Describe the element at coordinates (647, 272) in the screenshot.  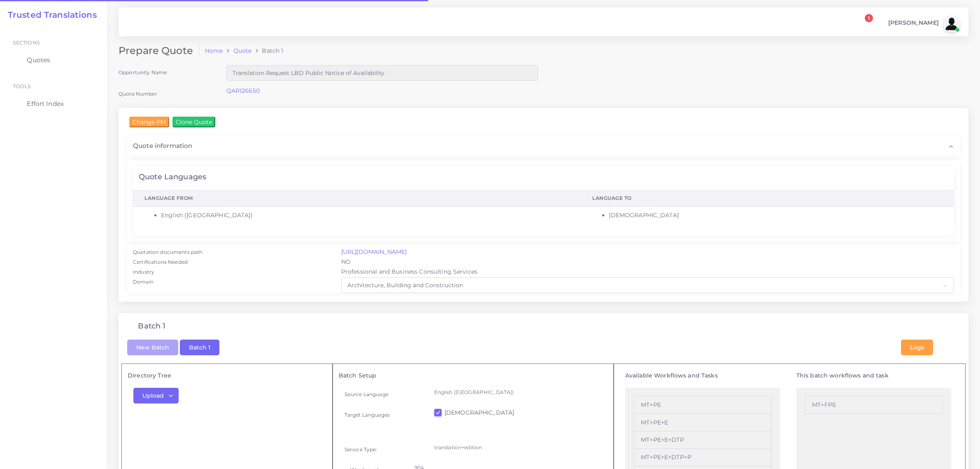
I see `div: Professional and Business Consulting Services` at that location.